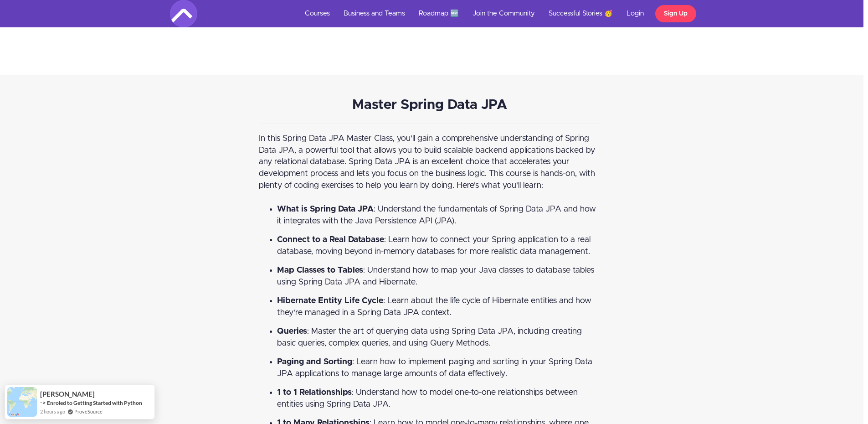  Describe the element at coordinates (330, 301) in the screenshot. I see `strong: Hibernate Entity Life Cycle` at that location.